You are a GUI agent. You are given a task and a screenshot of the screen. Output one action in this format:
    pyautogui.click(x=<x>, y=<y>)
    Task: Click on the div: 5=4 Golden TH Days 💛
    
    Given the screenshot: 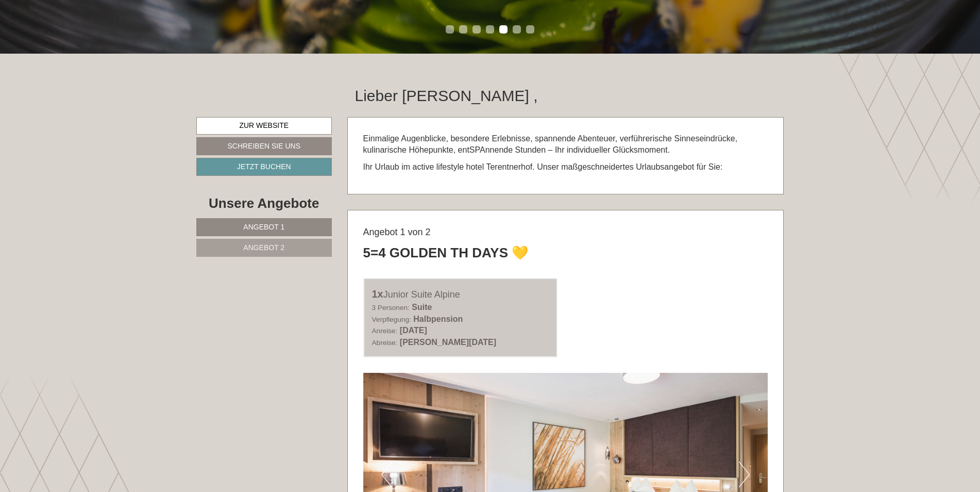 What is the action you would take?
    pyautogui.click(x=446, y=253)
    